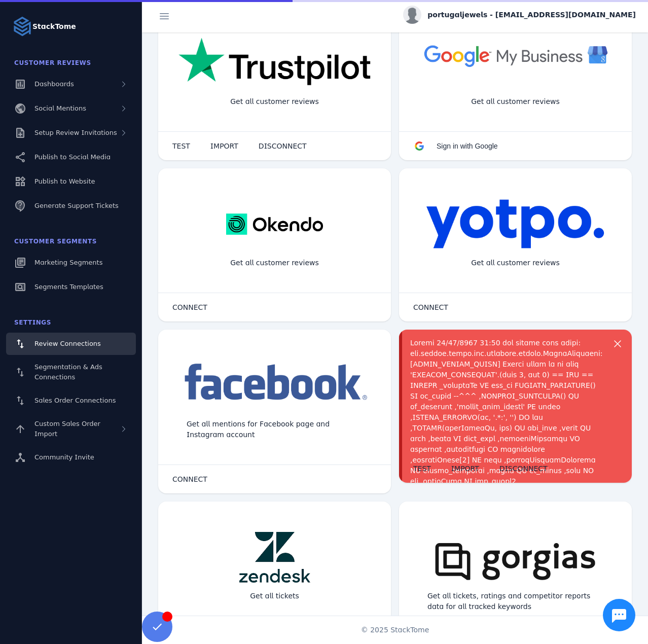 The image size is (648, 644). What do you see at coordinates (68, 372) in the screenshot?
I see `span: Segmentation & Ads Connections` at bounding box center [68, 372].